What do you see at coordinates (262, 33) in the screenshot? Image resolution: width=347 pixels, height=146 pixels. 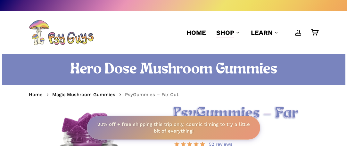 I see `span: Learn` at bounding box center [262, 33].